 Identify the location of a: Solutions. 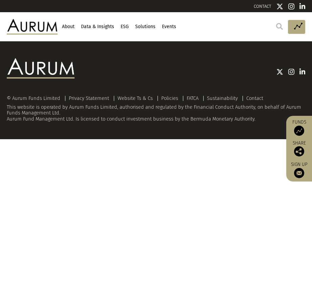
(145, 27).